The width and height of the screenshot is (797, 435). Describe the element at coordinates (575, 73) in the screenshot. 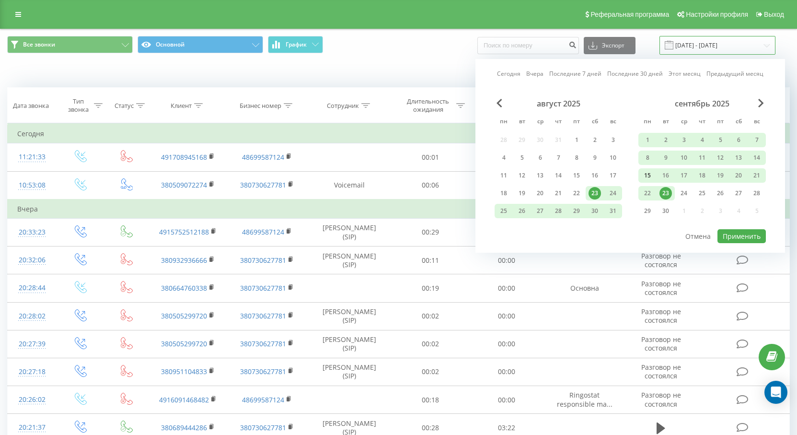

I see `a: Последние 7 дней` at that location.